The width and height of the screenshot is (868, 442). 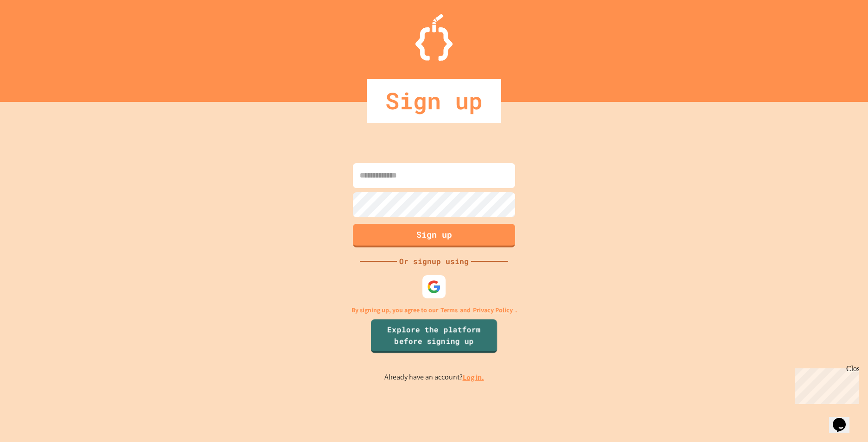 I want to click on p: By signing up, you agree to our and ., so click(x=434, y=310).